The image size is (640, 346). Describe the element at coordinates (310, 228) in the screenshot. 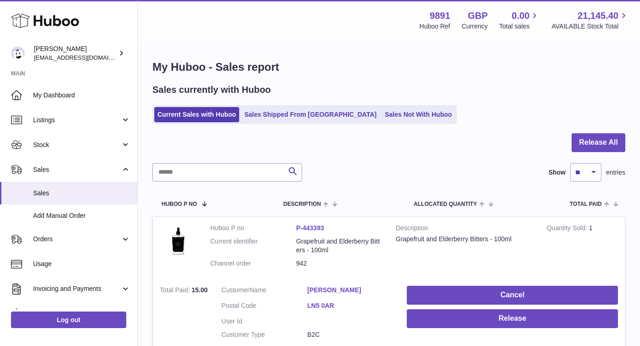

I see `a: P-443393` at that location.